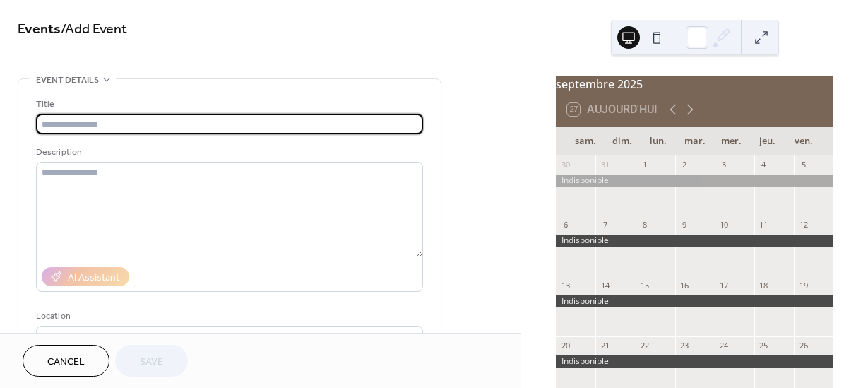  What do you see at coordinates (684, 165) in the screenshot?
I see `div: 2` at bounding box center [684, 165].